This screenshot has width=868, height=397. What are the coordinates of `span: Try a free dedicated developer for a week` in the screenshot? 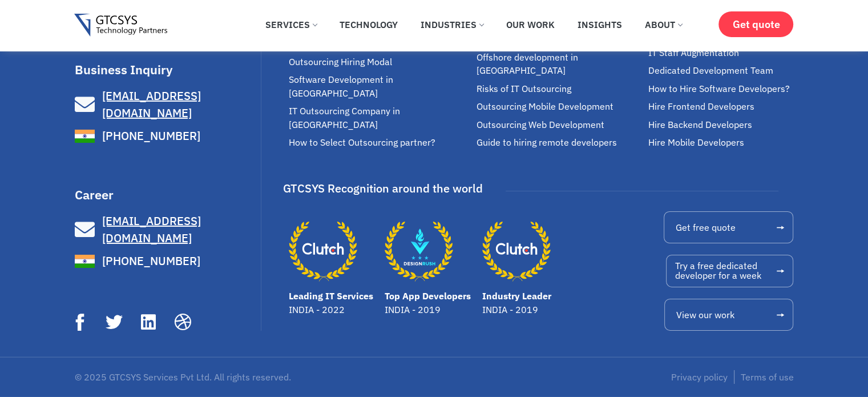 It's located at (718, 271).